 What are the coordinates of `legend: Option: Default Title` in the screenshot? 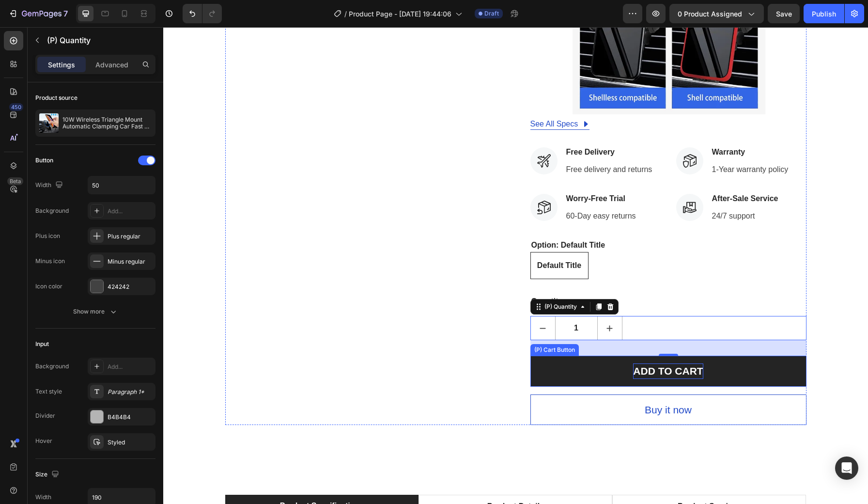 It's located at (405, 218).